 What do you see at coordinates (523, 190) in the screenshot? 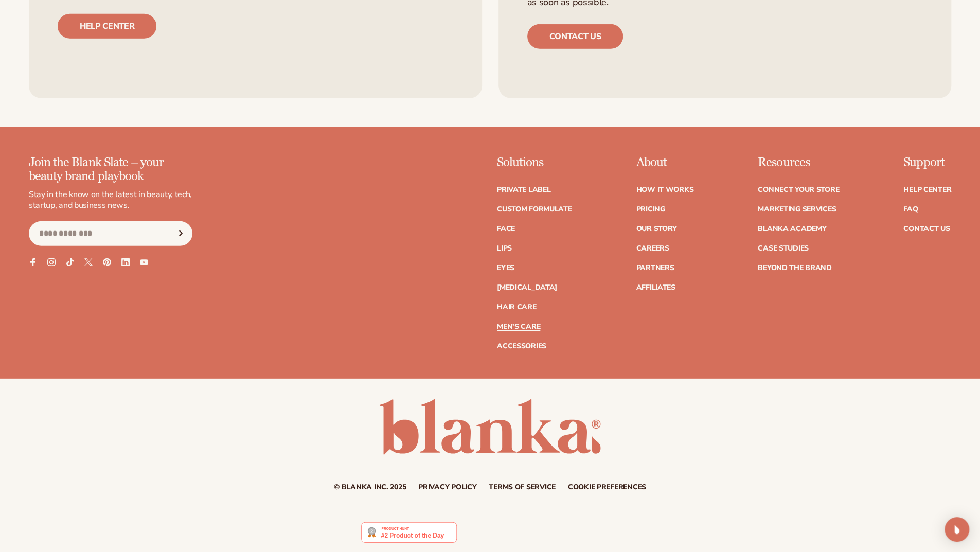
I see `a: Private label` at bounding box center [523, 190].